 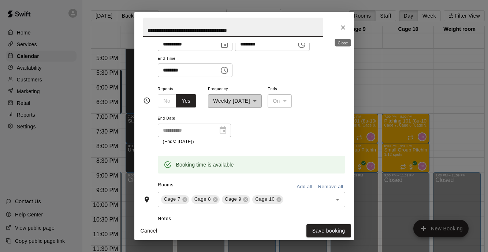 I want to click on span: Repeats, so click(x=180, y=89).